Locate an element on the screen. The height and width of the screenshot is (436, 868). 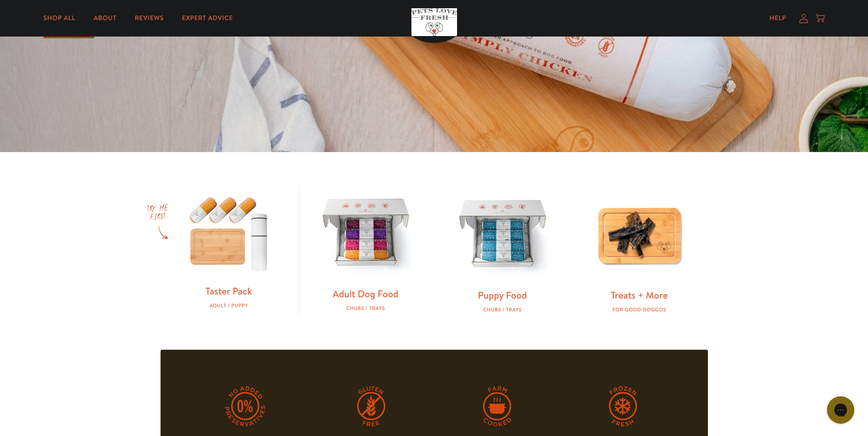
a: Treats + More is located at coordinates (639, 295).